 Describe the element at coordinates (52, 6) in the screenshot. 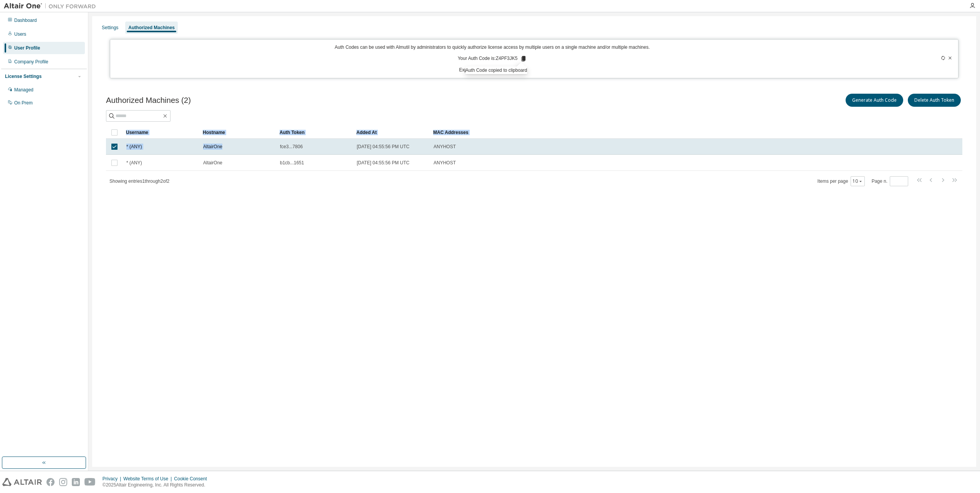

I see `img: Altair One` at that location.